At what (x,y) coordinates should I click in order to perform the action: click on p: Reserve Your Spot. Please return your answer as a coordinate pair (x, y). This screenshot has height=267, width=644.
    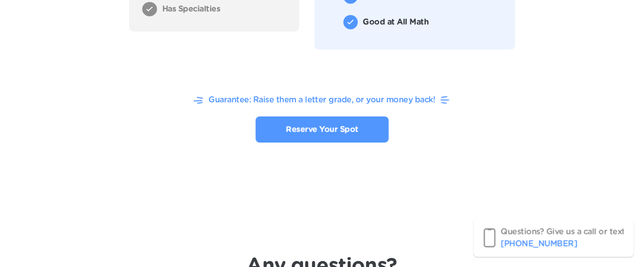
    Looking at the image, I should click on (322, 130).